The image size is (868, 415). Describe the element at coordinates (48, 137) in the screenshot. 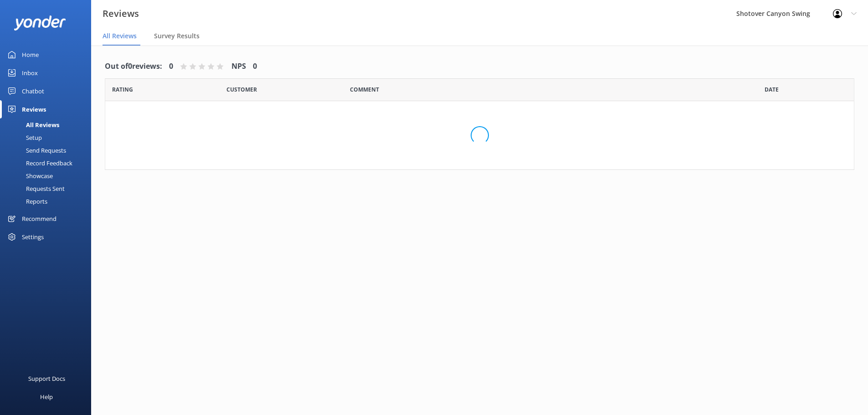

I see `a: Setup` at that location.